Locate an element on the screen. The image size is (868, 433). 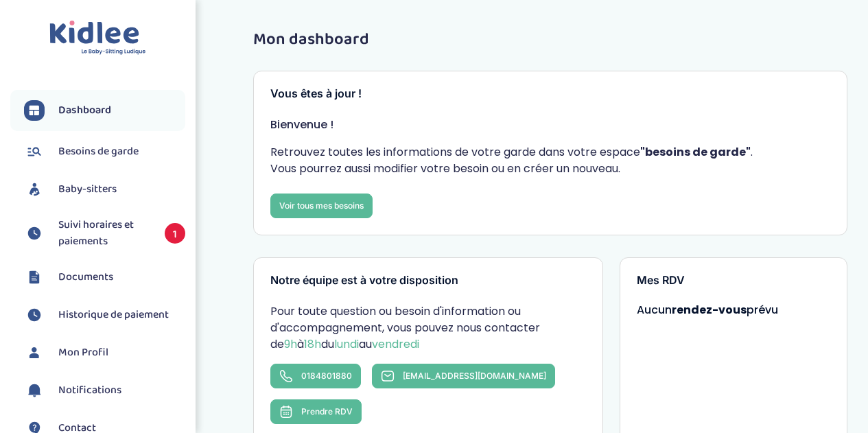
strong: rendez-vous is located at coordinates (709, 310).